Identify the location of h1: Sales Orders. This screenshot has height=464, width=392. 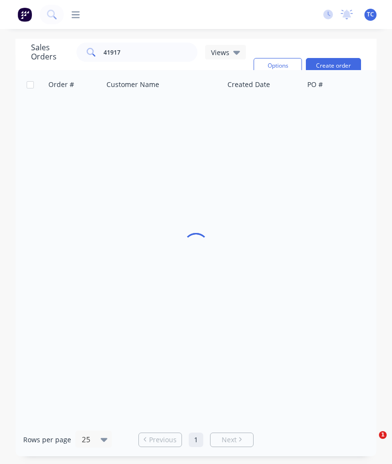
(50, 52).